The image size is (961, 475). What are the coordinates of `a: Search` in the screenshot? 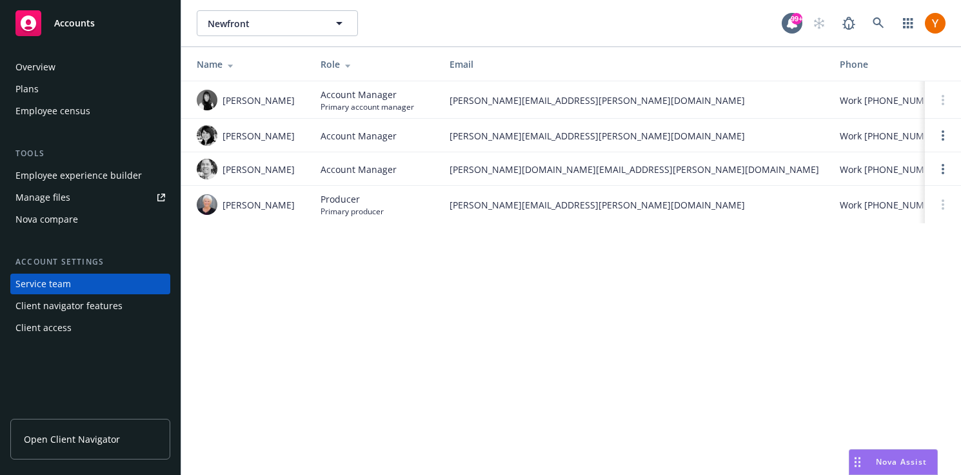 It's located at (879, 23).